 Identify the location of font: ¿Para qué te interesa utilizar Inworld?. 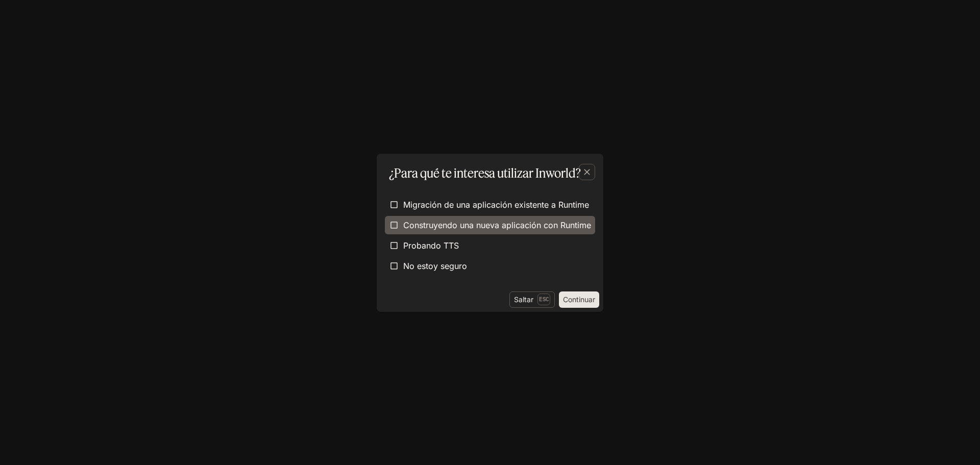
(485, 173).